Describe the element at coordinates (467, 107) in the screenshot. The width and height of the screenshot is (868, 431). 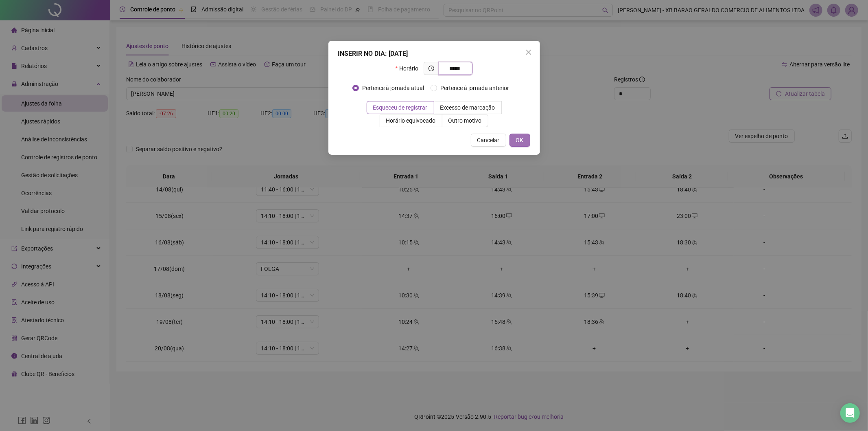
I see `span: Excesso de marcação` at that location.